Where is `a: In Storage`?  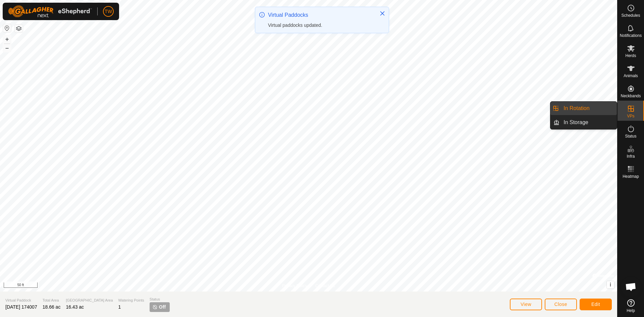 a: In Storage is located at coordinates (588, 122).